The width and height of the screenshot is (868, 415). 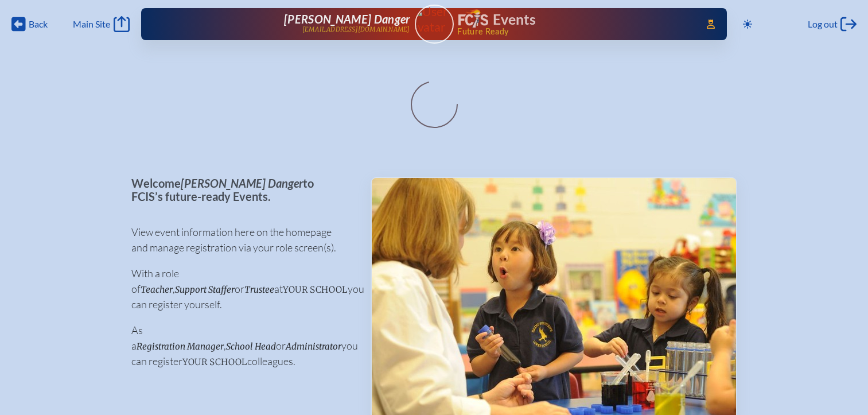 I want to click on a: User Avatar, so click(x=434, y=25).